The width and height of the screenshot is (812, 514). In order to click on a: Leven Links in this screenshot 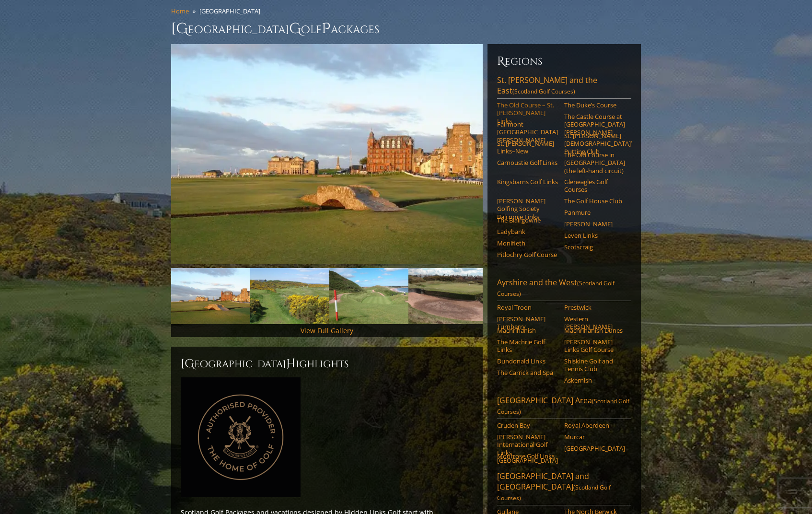, I will do `click(594, 235)`.